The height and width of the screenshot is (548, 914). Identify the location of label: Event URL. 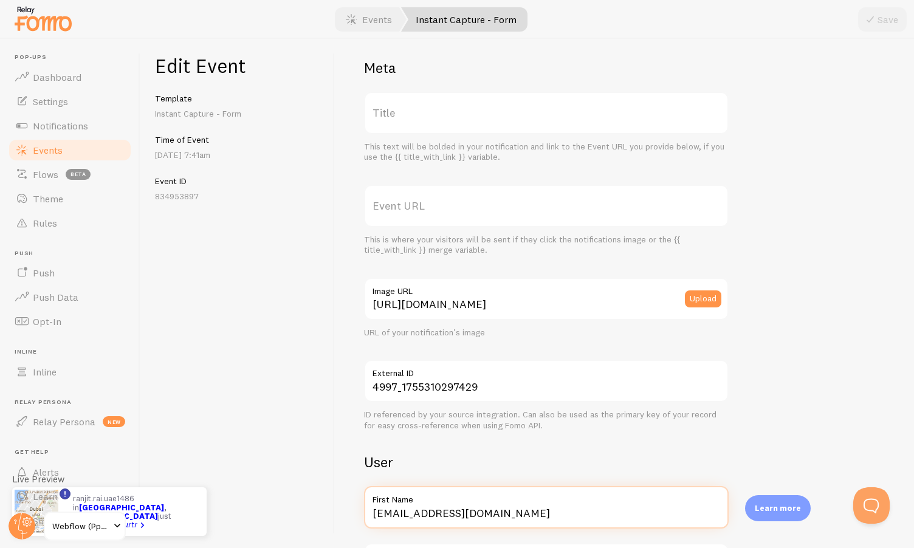
(546, 206).